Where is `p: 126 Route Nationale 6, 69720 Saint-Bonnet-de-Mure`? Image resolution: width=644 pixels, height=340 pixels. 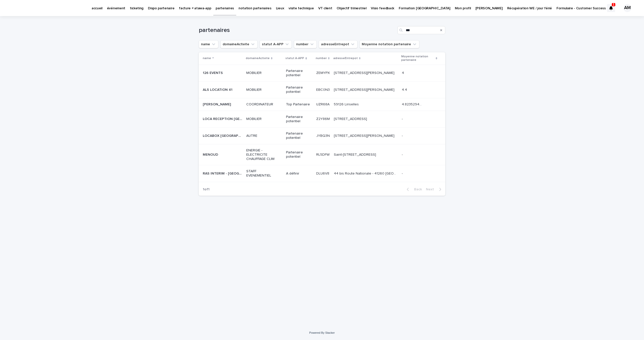 p: 126 Route Nationale 6, 69720 Saint-Bonnet-de-Mure is located at coordinates (351, 118).